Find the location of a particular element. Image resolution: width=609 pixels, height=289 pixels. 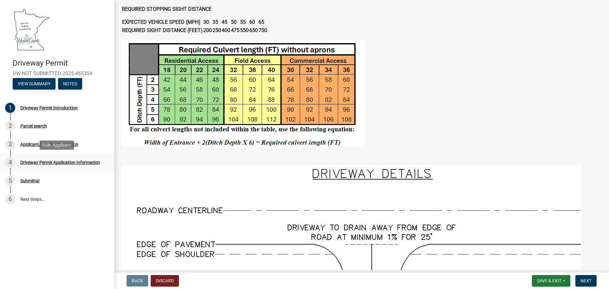

button: Notes is located at coordinates (70, 84).